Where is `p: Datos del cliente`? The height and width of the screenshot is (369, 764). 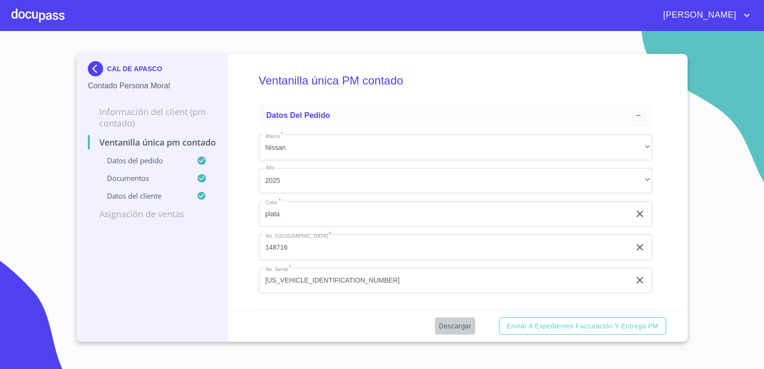 p: Datos del cliente is located at coordinates (142, 196).